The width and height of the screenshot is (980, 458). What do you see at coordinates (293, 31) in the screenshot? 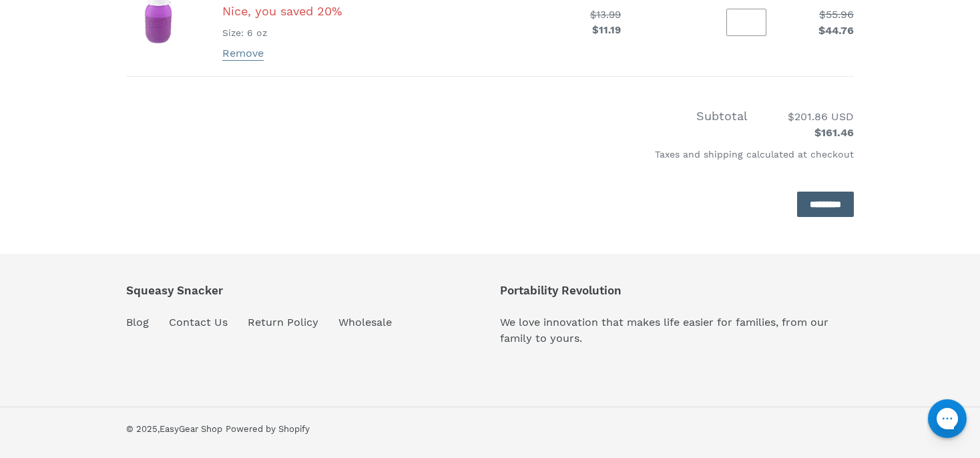
I see `ul: Product details` at bounding box center [293, 31].